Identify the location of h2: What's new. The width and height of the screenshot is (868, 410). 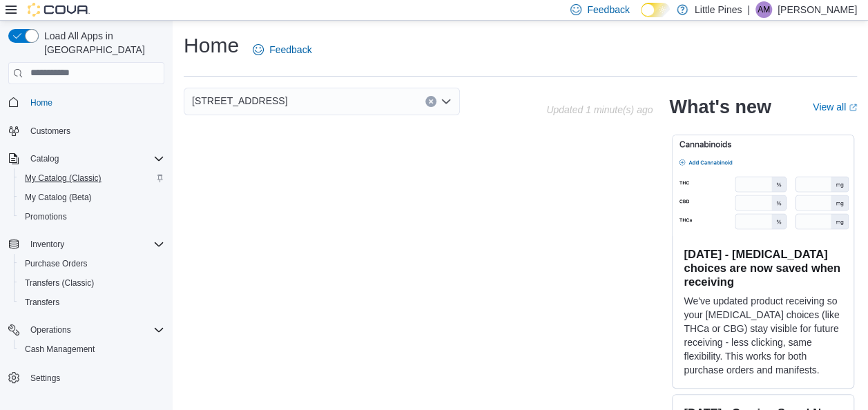
(719, 107).